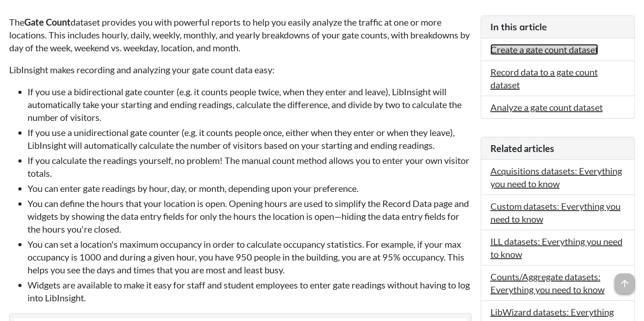  What do you see at coordinates (249, 105) in the screenshot?
I see `li: If you use a bidirectional gate counter (e.g. it counts people twice, when they enter and leave),...` at bounding box center [249, 105].